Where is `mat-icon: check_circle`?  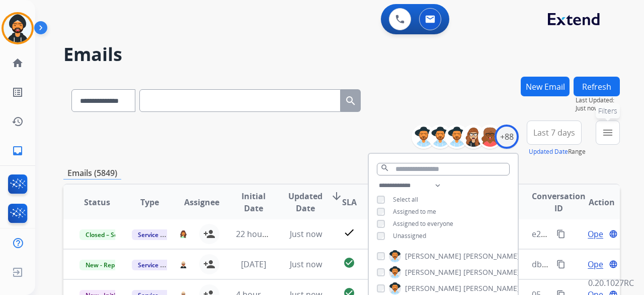
mat-icon: check_circle is located at coordinates (349, 263).